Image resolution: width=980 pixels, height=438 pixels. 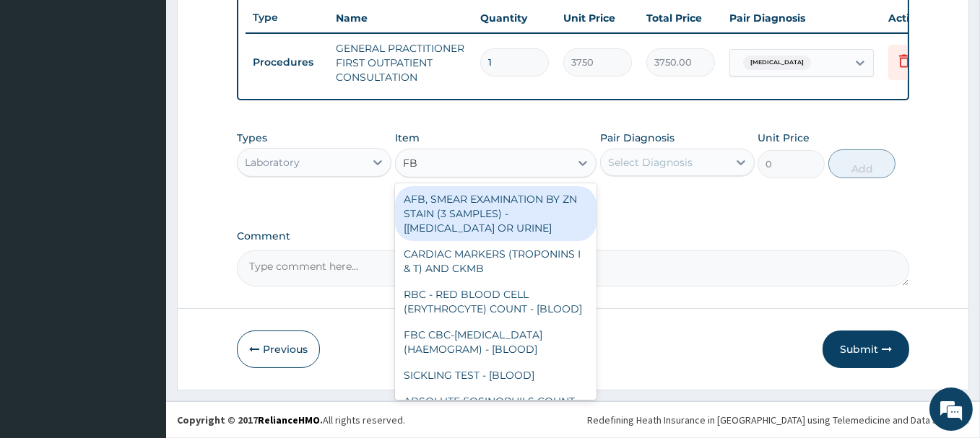 I want to click on footer: All rights reserved., so click(x=573, y=419).